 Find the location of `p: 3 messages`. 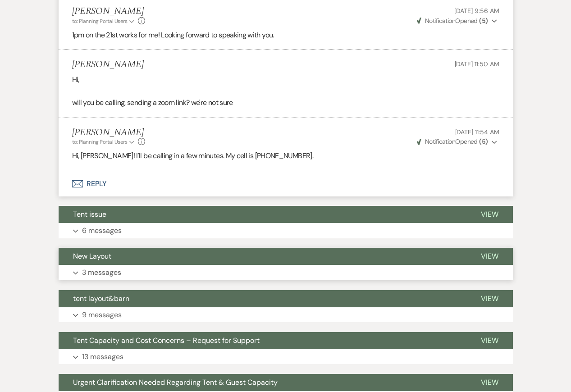

p: 3 messages is located at coordinates (101, 272).